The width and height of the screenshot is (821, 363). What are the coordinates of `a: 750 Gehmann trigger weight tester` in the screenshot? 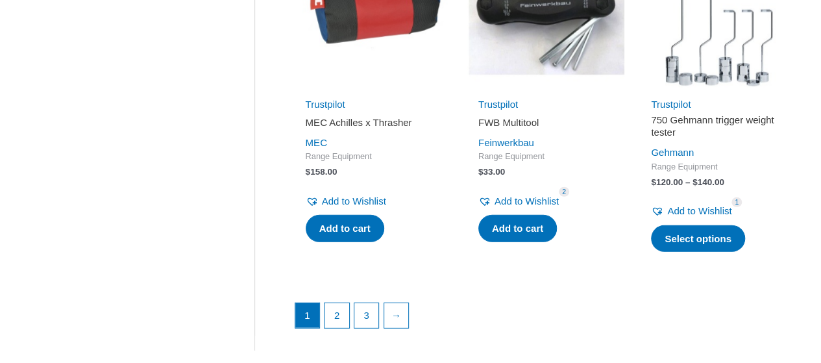 It's located at (719, 128).